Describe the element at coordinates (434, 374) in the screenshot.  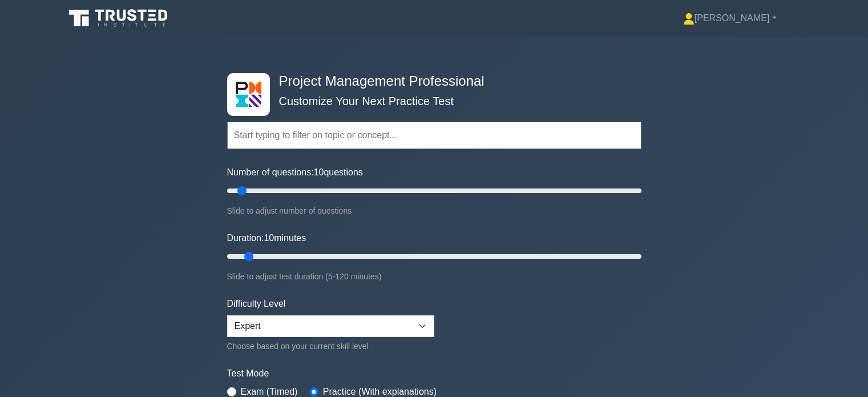
I see `label: Test Mode` at that location.